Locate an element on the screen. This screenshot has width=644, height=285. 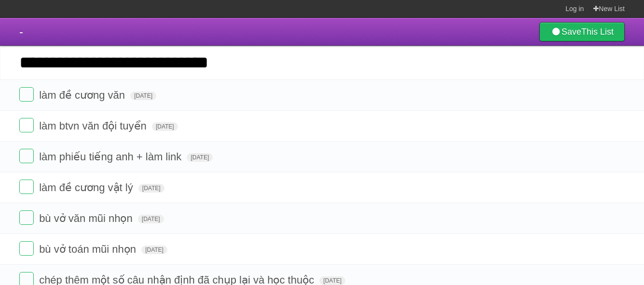
span: làm btvn văn đội tuyển is located at coordinates (94, 126).